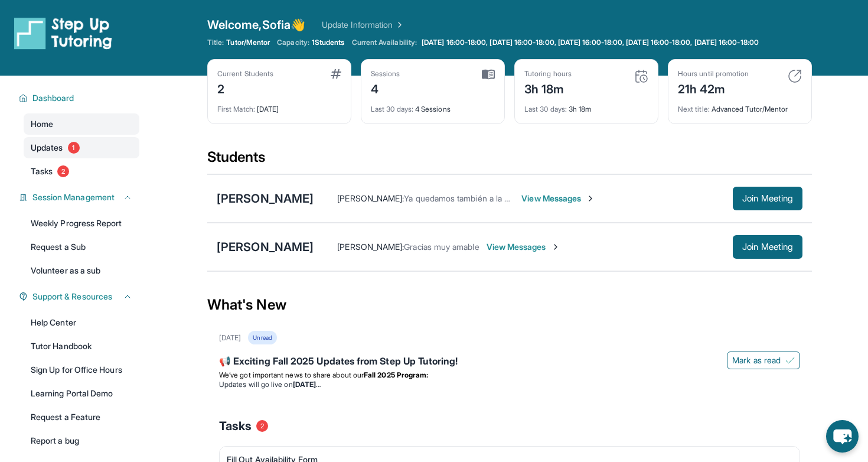  I want to click on span: Next title :, so click(694, 109).